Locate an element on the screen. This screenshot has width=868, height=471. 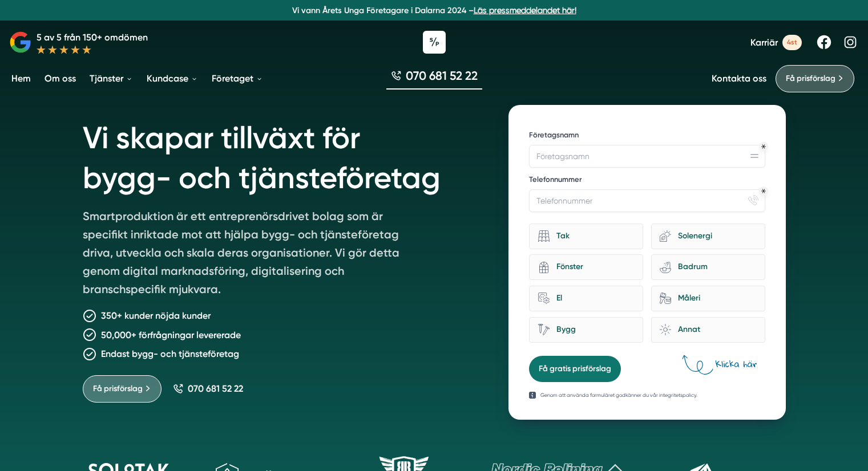
p: Vi vann Årets Unga Företagare i Dalarna 2024 – is located at coordinates (434, 10).